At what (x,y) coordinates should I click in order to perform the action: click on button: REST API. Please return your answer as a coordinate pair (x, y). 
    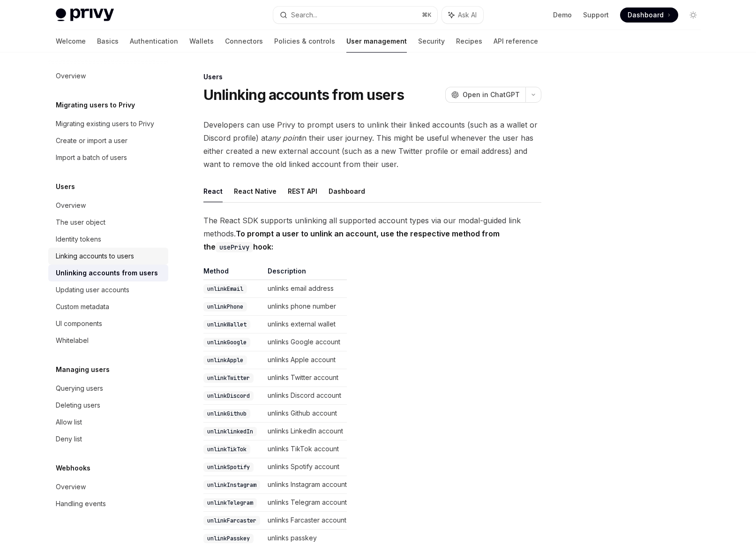
    Looking at the image, I should click on (302, 191).